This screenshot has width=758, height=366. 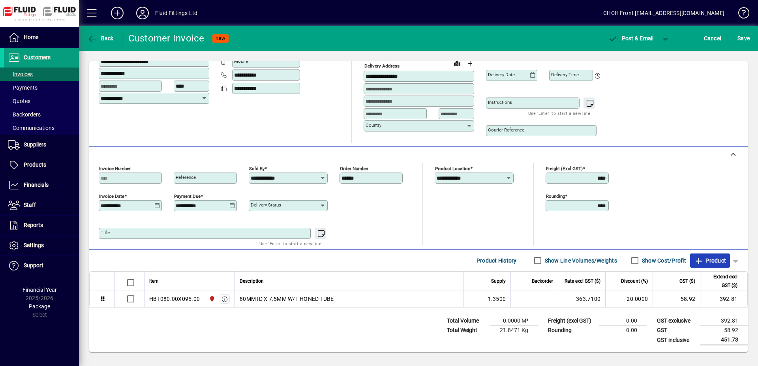 I want to click on span: Support, so click(x=34, y=265).